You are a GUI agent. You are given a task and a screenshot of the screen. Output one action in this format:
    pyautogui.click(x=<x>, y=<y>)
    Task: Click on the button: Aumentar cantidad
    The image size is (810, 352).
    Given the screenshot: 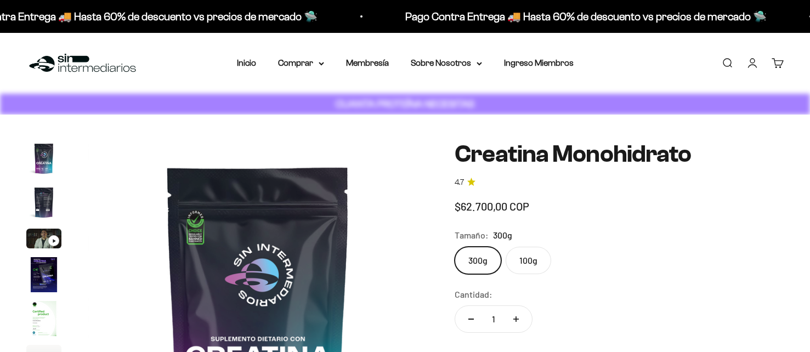 What is the action you would take?
    pyautogui.click(x=516, y=319)
    